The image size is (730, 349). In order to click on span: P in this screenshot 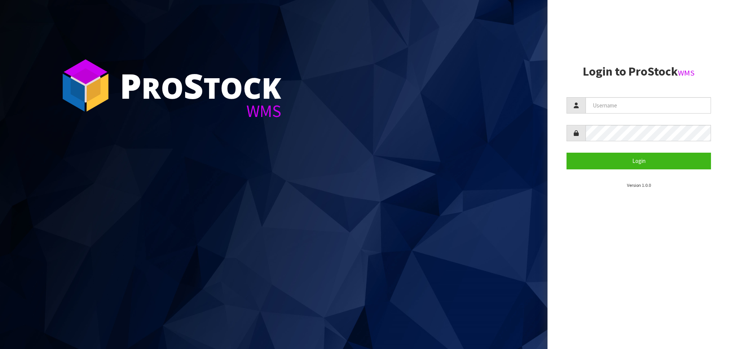, I will do `click(130, 86)`.